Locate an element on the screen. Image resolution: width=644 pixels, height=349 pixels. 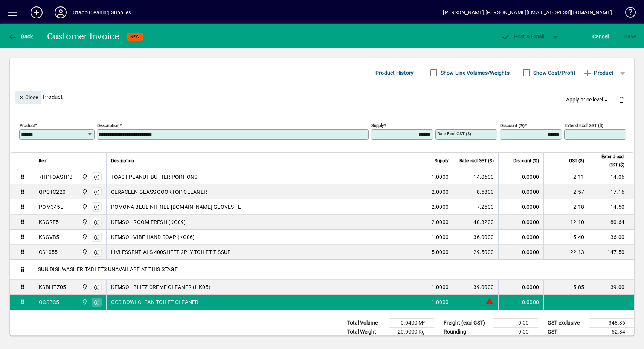
span: KEMSOL BLITZ CREME CLEANER (HK05) is located at coordinates (160, 288).